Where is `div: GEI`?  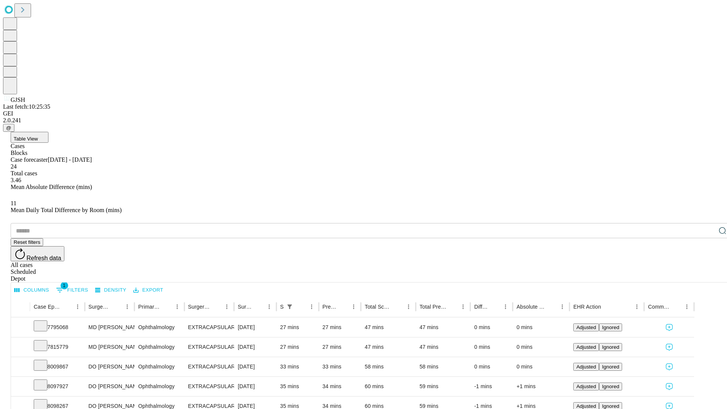 div: GEI is located at coordinates (363, 114).